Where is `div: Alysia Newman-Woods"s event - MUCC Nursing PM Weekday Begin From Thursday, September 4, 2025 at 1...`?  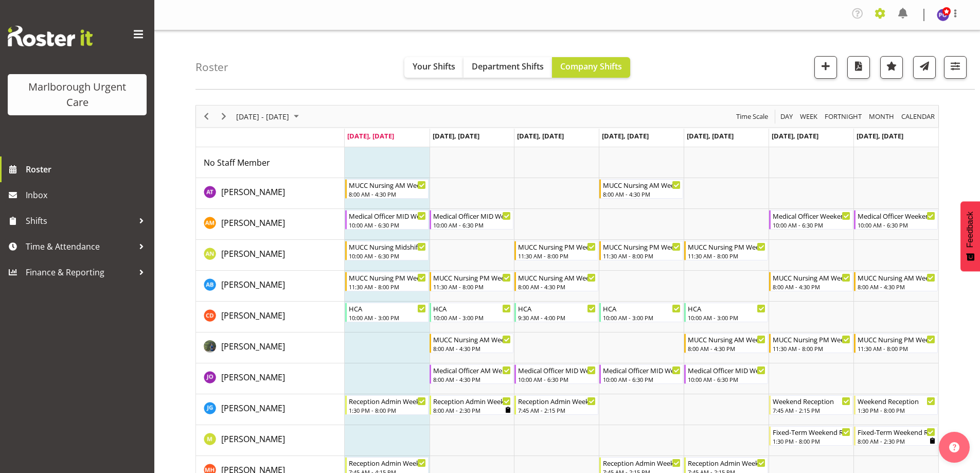 div: Alysia Newman-Woods"s event - MUCC Nursing PM Weekday Begin From Thursday, September 4, 2025 at 1... is located at coordinates (641, 251).